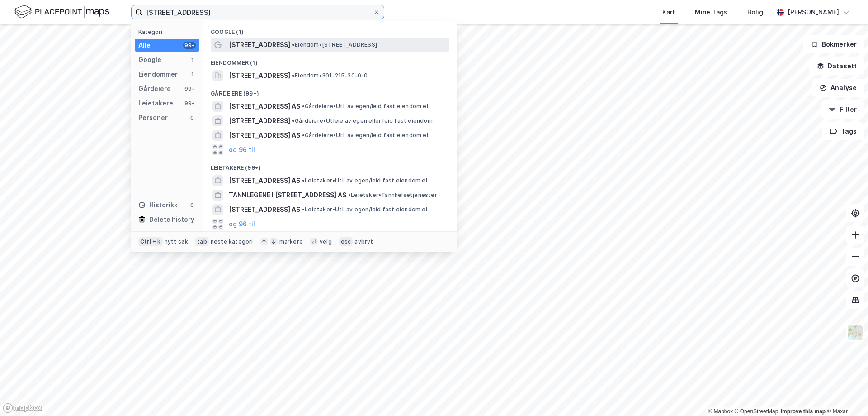 The height and width of the screenshot is (416, 868). Describe the element at coordinates (843, 110) in the screenshot. I see `button: Filter` at that location.